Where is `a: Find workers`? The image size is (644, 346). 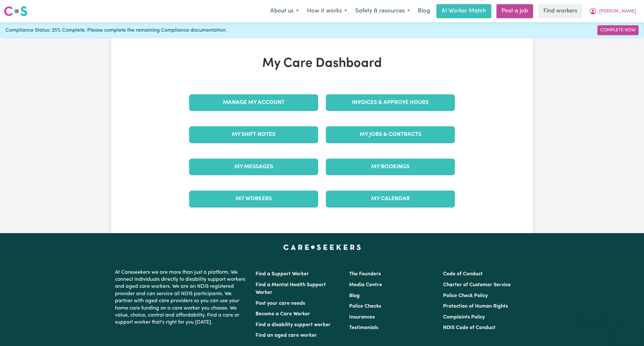 a: Find workers is located at coordinates (561, 11).